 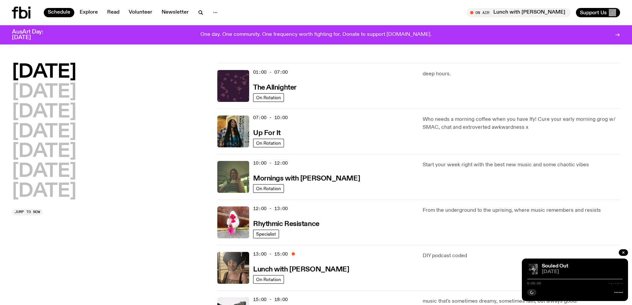 What do you see at coordinates (233, 222) in the screenshot?
I see `a: Attu crouches on gravel in front of a brown wall. They are wearing a white fur coat with a hood, ...` at bounding box center [233, 222].